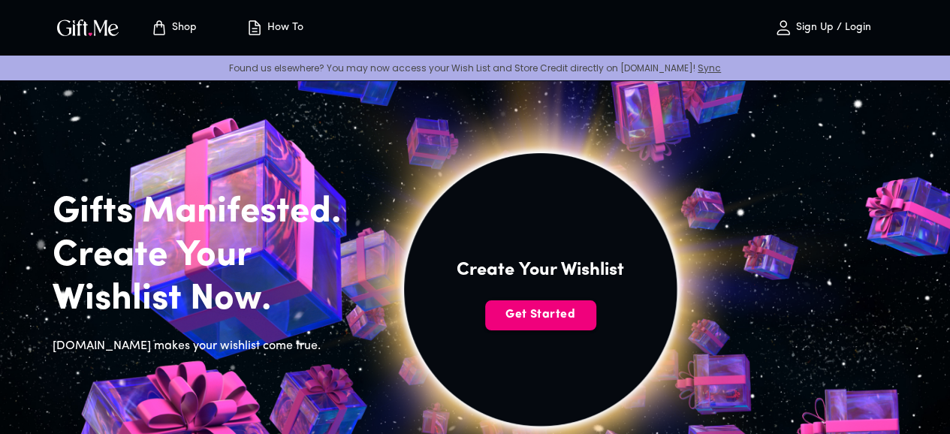  What do you see at coordinates (255, 28) in the screenshot?
I see `img: how-to.svg` at bounding box center [255, 28].